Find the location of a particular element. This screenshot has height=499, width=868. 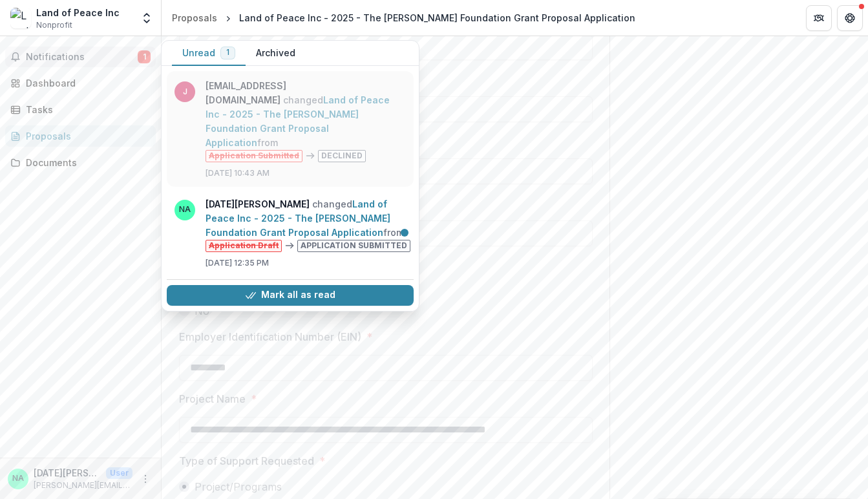

button: Get Help is located at coordinates (850, 18).